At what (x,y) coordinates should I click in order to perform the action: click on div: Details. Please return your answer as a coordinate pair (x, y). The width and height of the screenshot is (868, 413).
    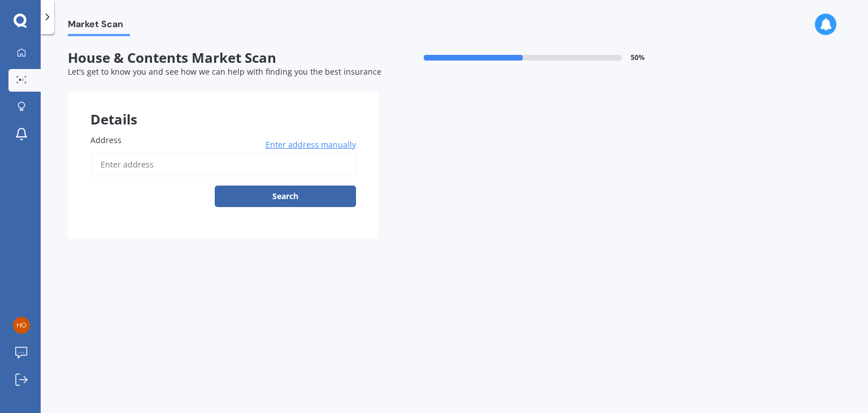
    Looking at the image, I should click on (223, 108).